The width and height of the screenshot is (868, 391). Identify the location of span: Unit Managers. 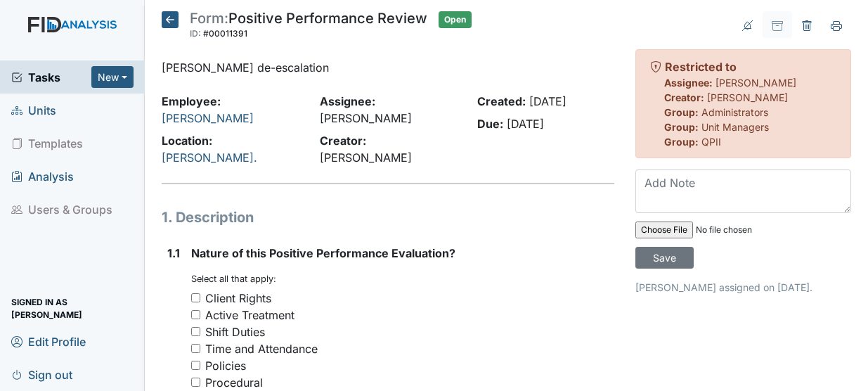
(736, 126).